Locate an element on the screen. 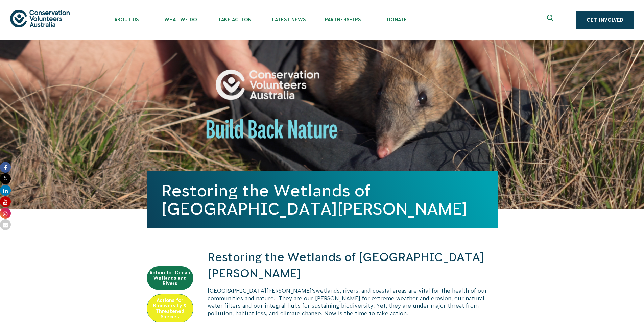 Image resolution: width=644 pixels, height=322 pixels. span: Donate is located at coordinates (397, 20).